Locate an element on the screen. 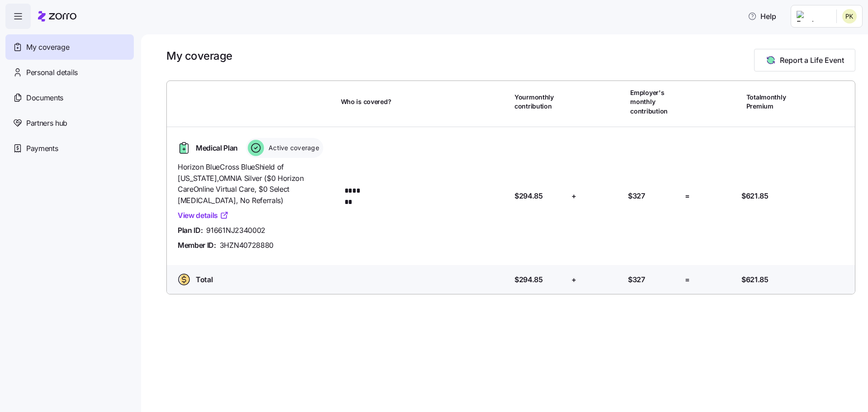  img: Employer logo is located at coordinates (813, 16).